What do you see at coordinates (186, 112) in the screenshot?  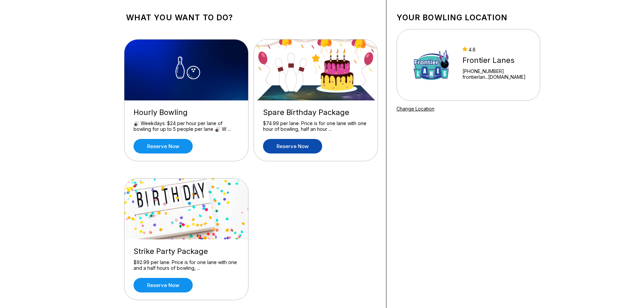 I see `div: Hourly Bowling` at bounding box center [186, 112].